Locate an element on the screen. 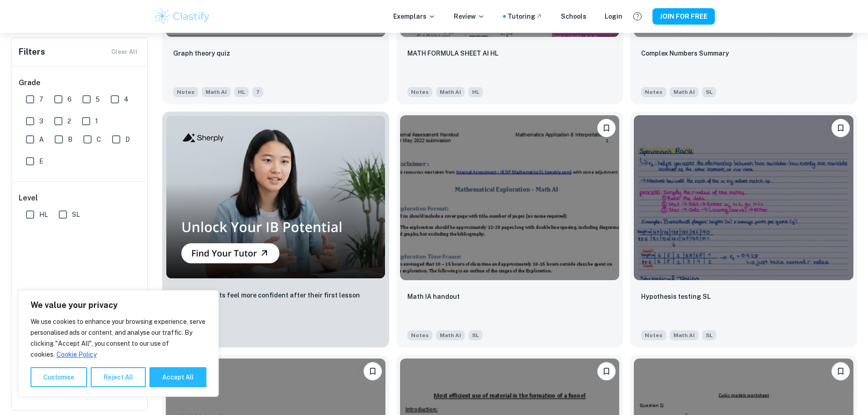  p: 96% of students feel more confident after their first lesson is located at coordinates (267, 295).